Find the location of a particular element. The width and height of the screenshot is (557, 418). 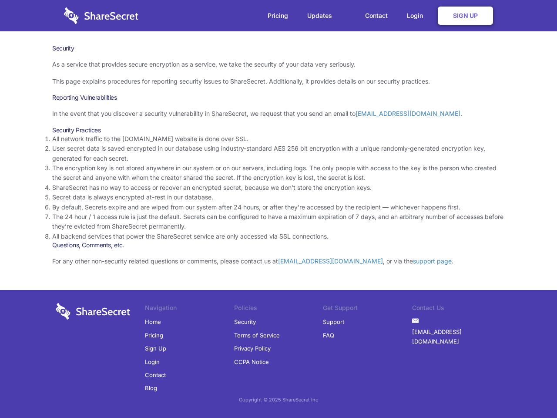

li: By default, Secrets expire and are wiped from our system after 24 hours, or after they’re accesse... is located at coordinates (279, 207).